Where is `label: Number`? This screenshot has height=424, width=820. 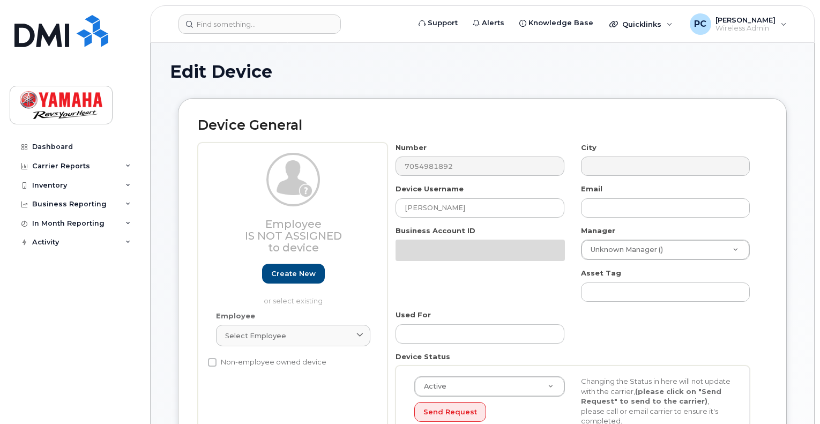
label: Number is located at coordinates (411, 147).